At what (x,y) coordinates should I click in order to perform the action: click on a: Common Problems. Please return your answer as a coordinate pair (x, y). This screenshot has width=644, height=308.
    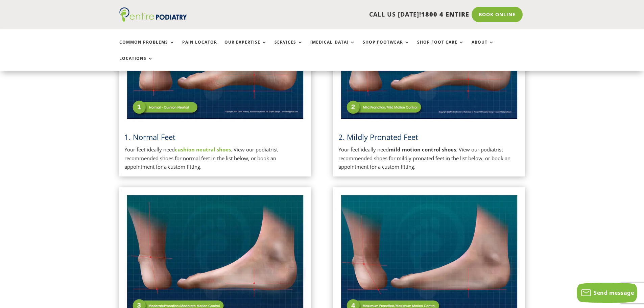
    Looking at the image, I should click on (147, 47).